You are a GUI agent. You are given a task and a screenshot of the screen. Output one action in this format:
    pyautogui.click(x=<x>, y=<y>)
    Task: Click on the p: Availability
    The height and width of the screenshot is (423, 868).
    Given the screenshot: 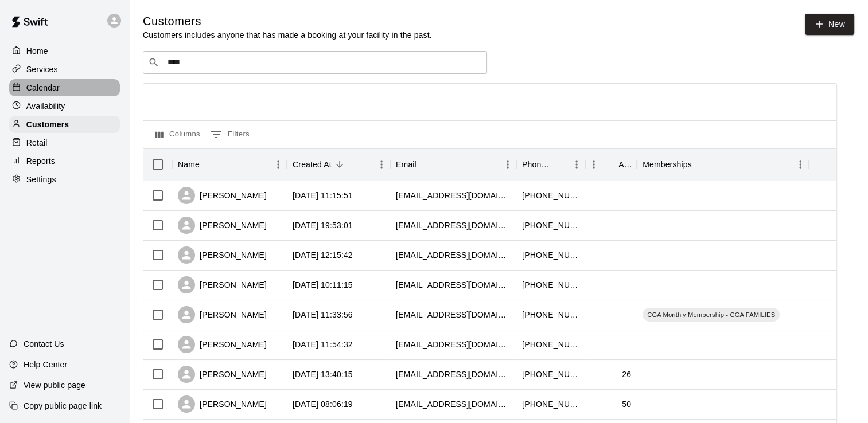 What is the action you would take?
    pyautogui.click(x=46, y=106)
    